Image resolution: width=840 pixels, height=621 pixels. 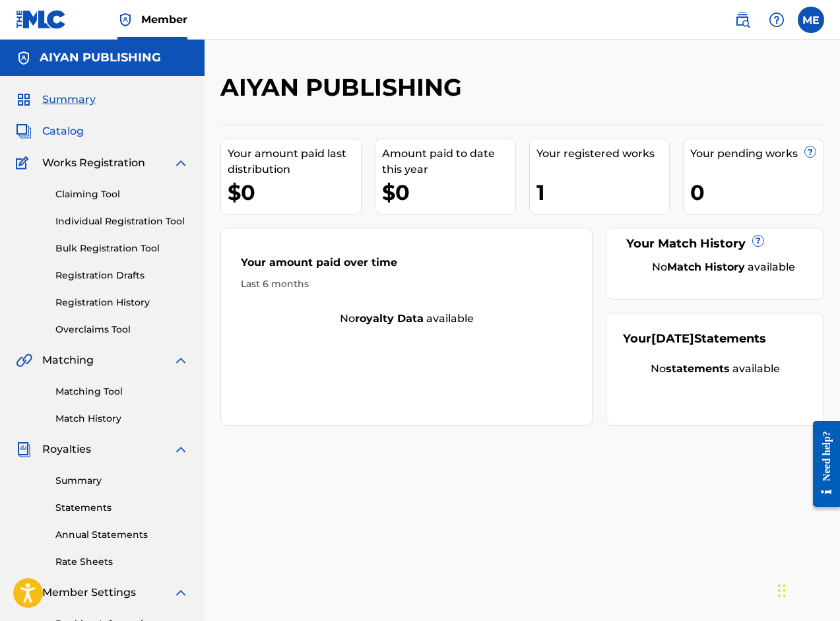 I want to click on a: Claiming Tool, so click(x=122, y=194).